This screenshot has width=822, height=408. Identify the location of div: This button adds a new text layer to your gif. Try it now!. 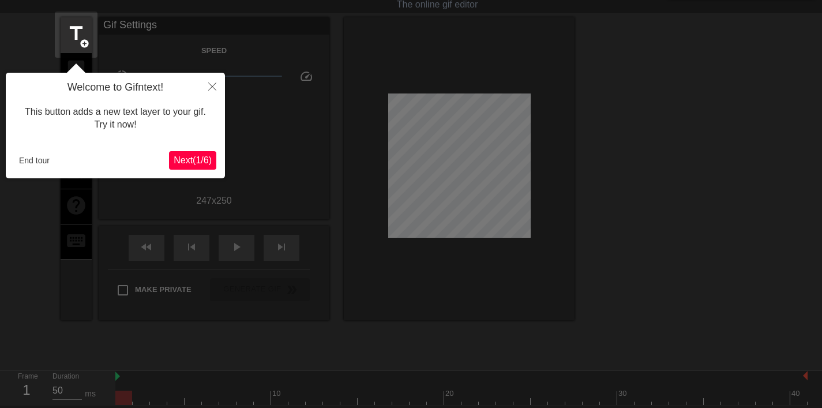
(115, 118).